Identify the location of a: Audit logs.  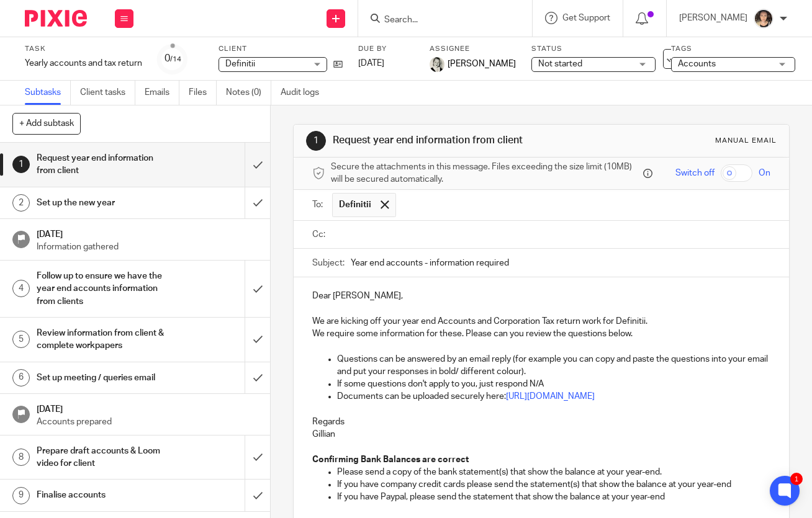
(304, 93).